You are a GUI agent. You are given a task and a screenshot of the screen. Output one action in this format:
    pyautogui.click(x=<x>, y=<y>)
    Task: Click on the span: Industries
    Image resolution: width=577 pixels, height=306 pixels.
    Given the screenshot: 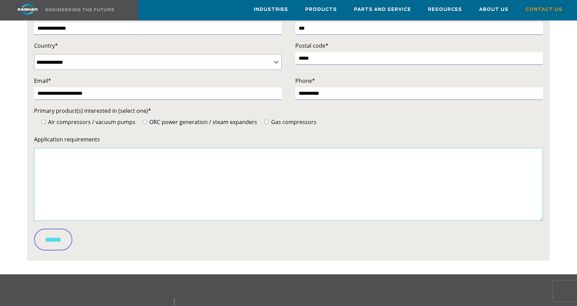 What is the action you would take?
    pyautogui.click(x=271, y=10)
    